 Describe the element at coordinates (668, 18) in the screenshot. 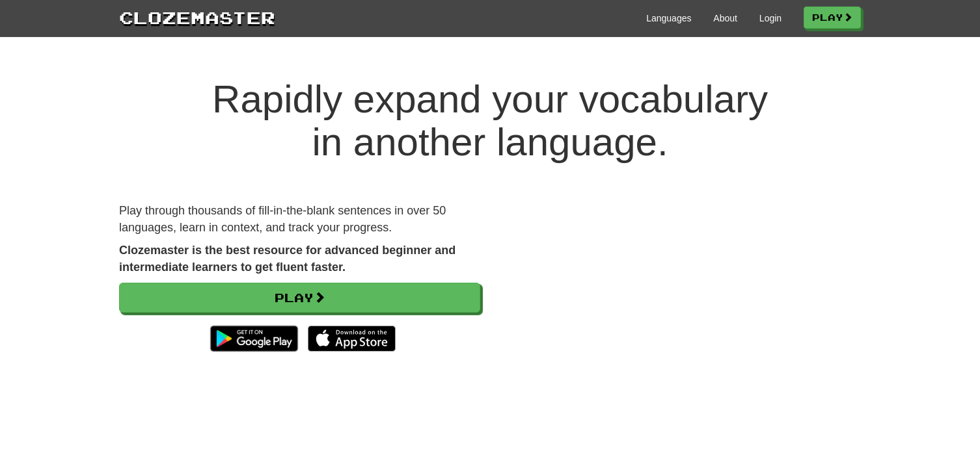

I see `a: Languages` at that location.